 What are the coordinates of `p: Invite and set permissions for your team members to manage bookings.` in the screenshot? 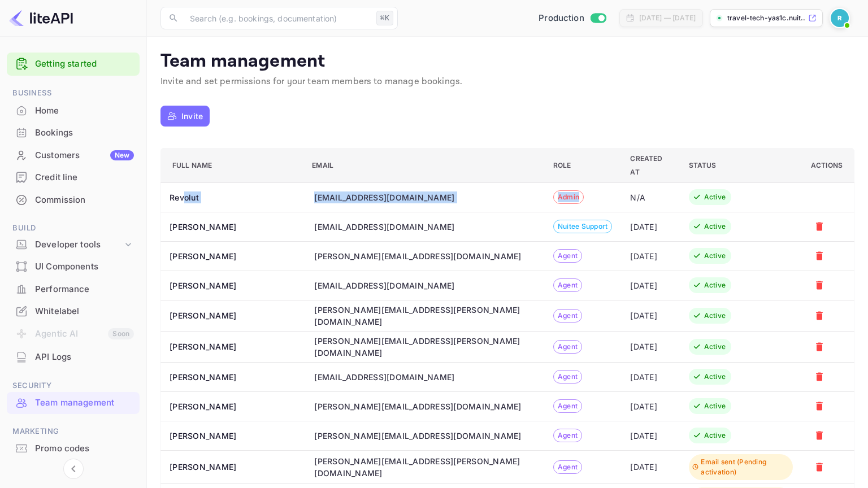 It's located at (507, 81).